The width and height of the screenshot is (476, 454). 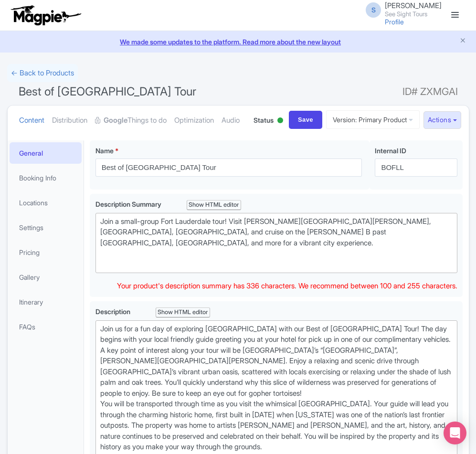 What do you see at coordinates (373, 10) in the screenshot?
I see `span: S` at bounding box center [373, 10].